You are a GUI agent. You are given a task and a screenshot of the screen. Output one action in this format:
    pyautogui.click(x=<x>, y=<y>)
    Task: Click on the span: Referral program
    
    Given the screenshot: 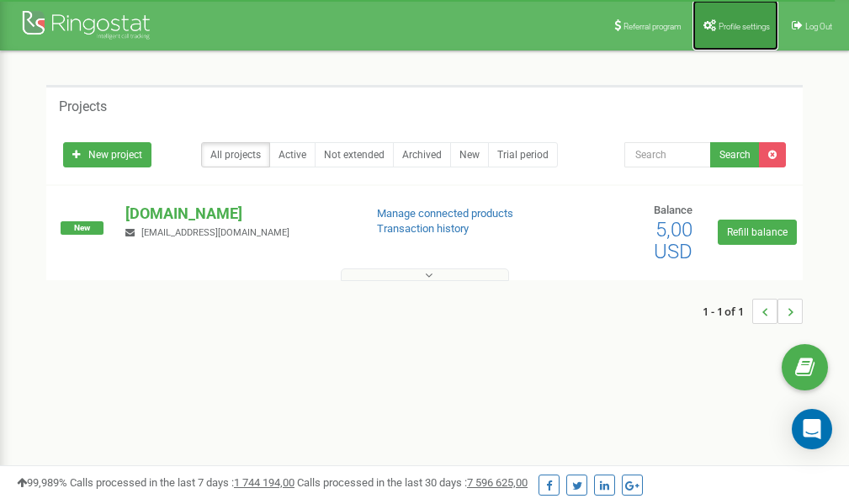 What is the action you would take?
    pyautogui.click(x=652, y=26)
    